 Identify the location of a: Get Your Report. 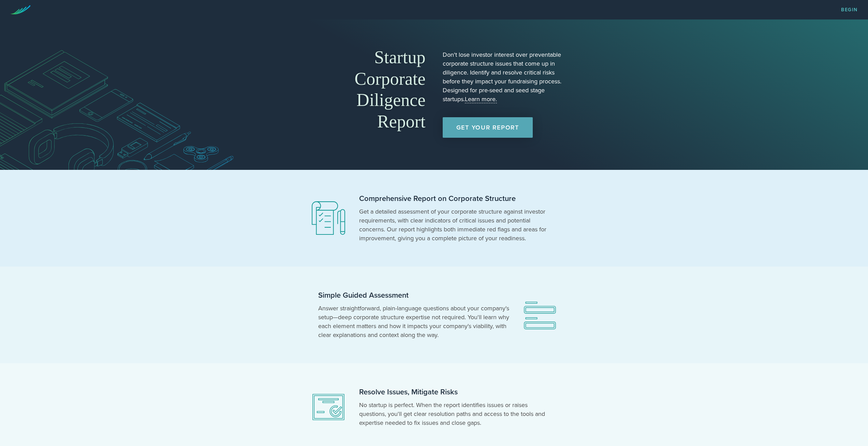
(488, 128).